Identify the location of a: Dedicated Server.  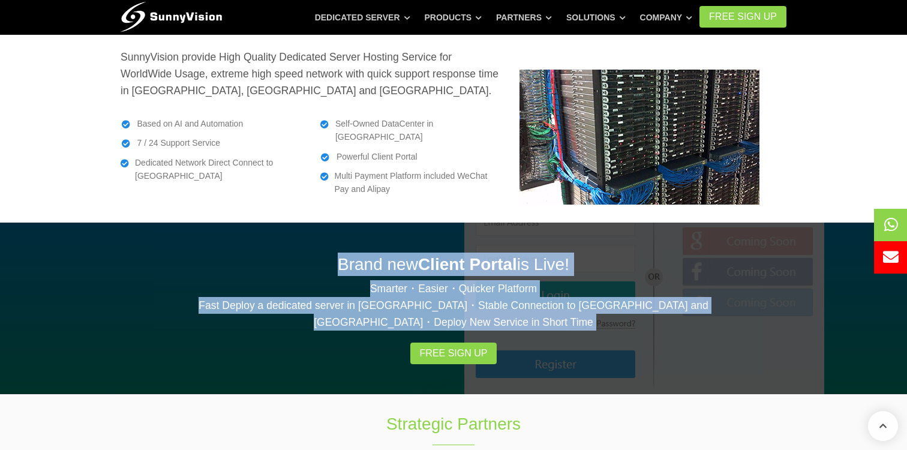
(362, 17).